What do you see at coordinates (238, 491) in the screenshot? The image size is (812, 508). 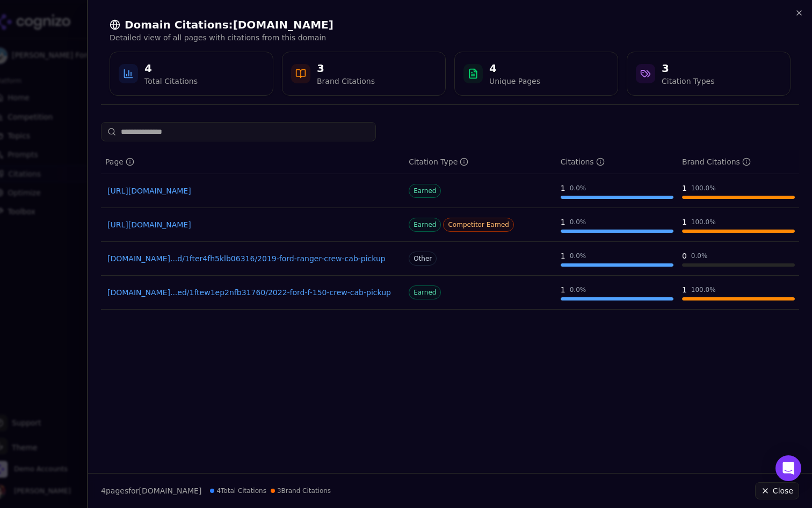 I see `span: 4 Total Citations` at bounding box center [238, 491].